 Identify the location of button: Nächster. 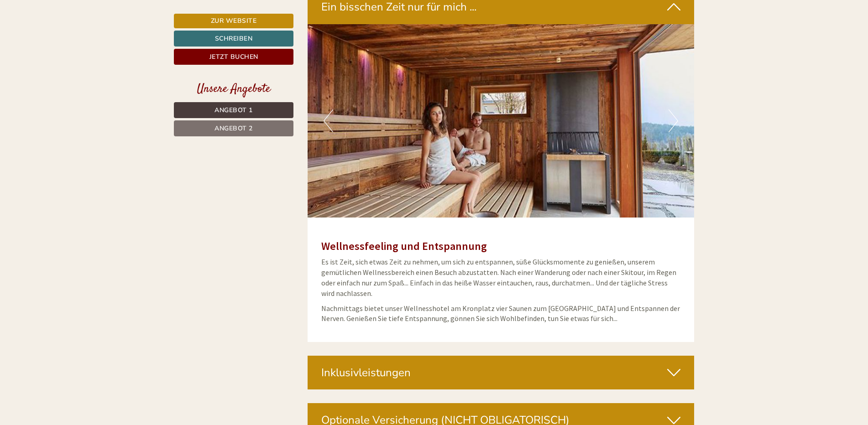
(673, 121).